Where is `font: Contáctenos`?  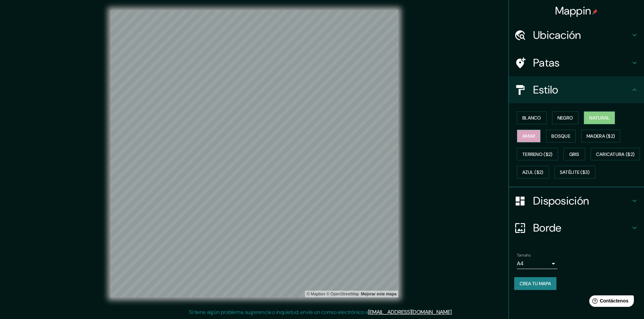 font: Contáctenos is located at coordinates (30, 8).